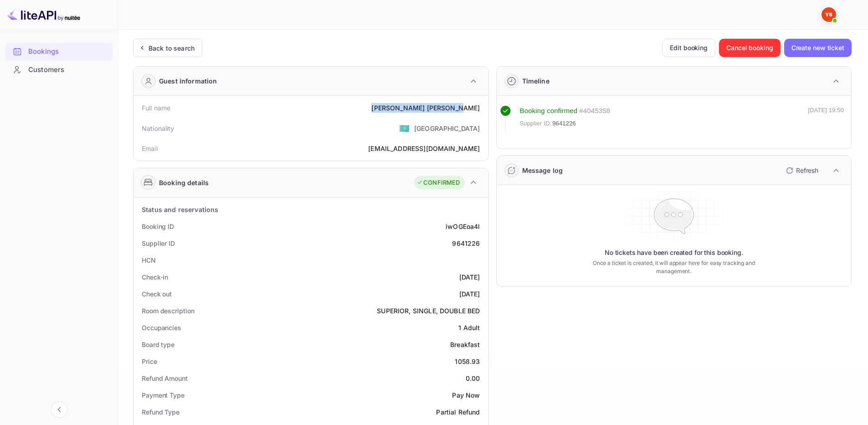 Image resolution: width=868 pixels, height=425 pixels. What do you see at coordinates (168, 310) in the screenshot?
I see `div: Room description` at bounding box center [168, 310].